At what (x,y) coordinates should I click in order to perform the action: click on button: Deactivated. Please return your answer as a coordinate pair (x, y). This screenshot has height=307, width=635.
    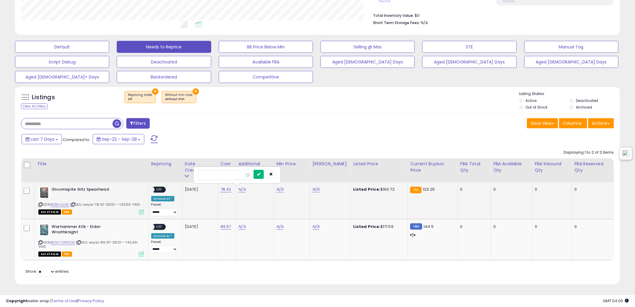
    Looking at the image, I should click on (164, 62).